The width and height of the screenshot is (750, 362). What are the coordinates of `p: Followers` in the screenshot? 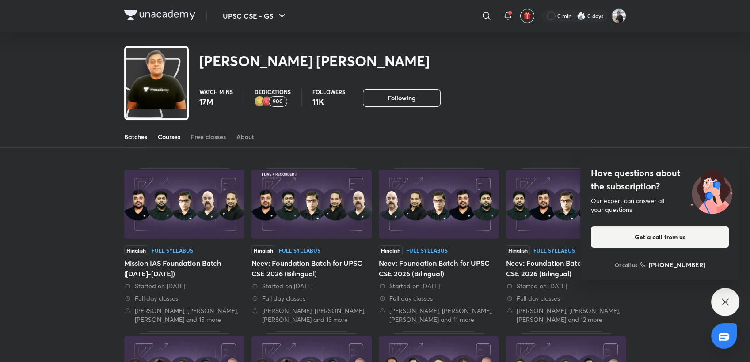 It's located at (329, 92).